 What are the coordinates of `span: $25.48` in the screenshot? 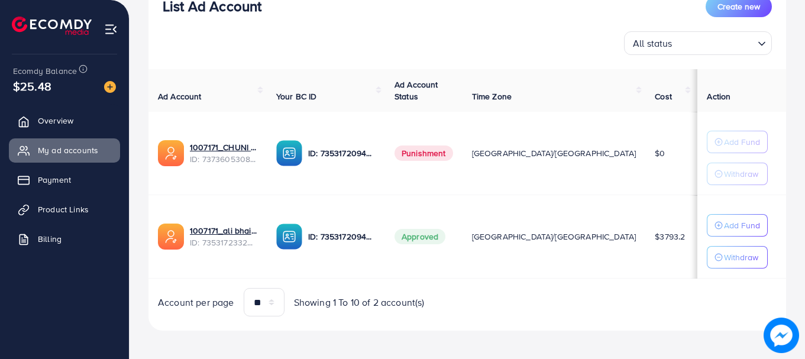 It's located at (32, 86).